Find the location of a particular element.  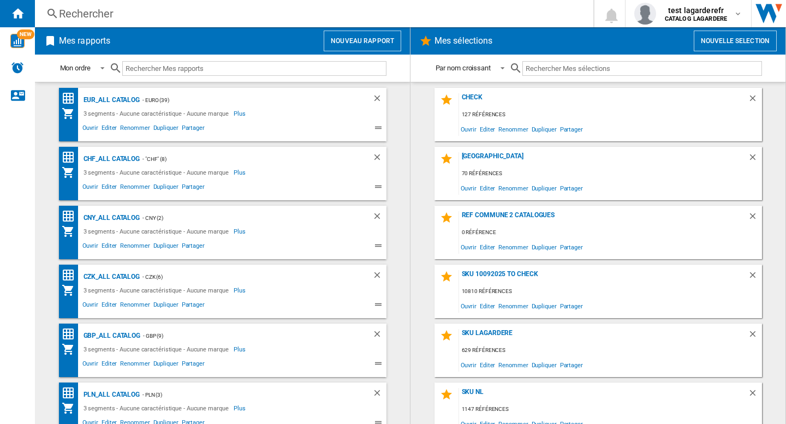

div: 0 référence is located at coordinates (611, 233).